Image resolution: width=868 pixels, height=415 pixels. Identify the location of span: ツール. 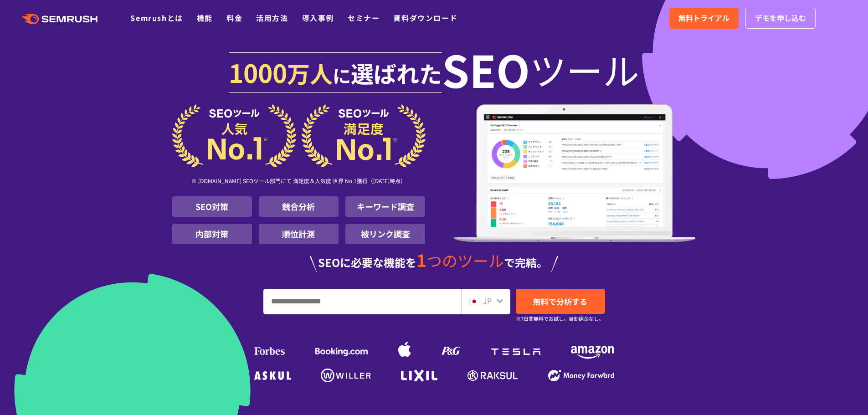
(584, 69).